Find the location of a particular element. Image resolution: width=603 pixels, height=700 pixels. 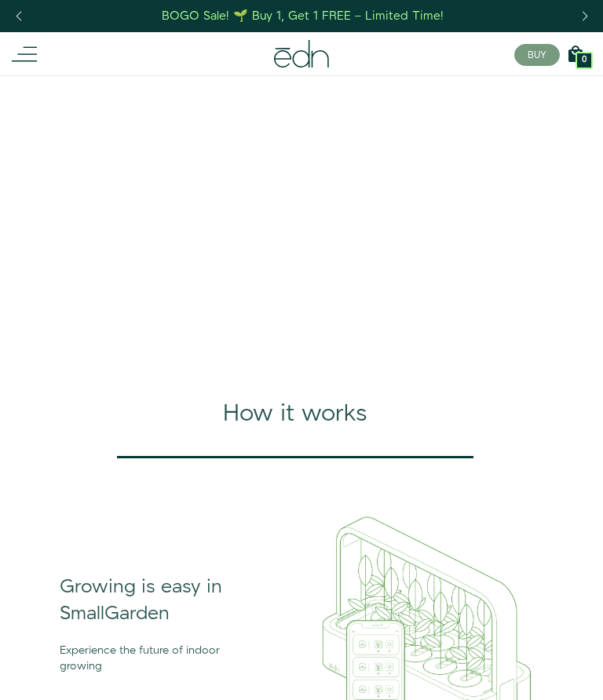

div: Growing is easy in SmallGarden is located at coordinates (161, 600).